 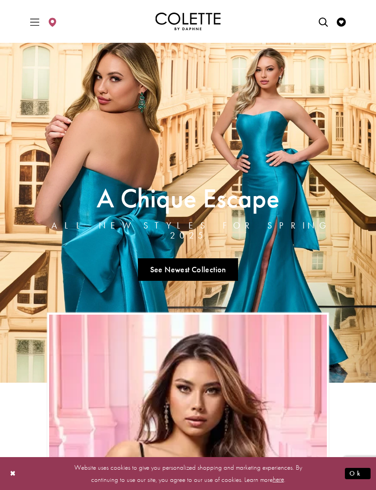 I want to click on a: here, so click(x=278, y=479).